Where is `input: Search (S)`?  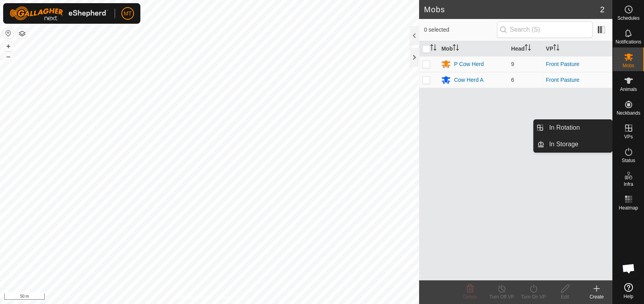
input: Search (S) is located at coordinates (545, 30).